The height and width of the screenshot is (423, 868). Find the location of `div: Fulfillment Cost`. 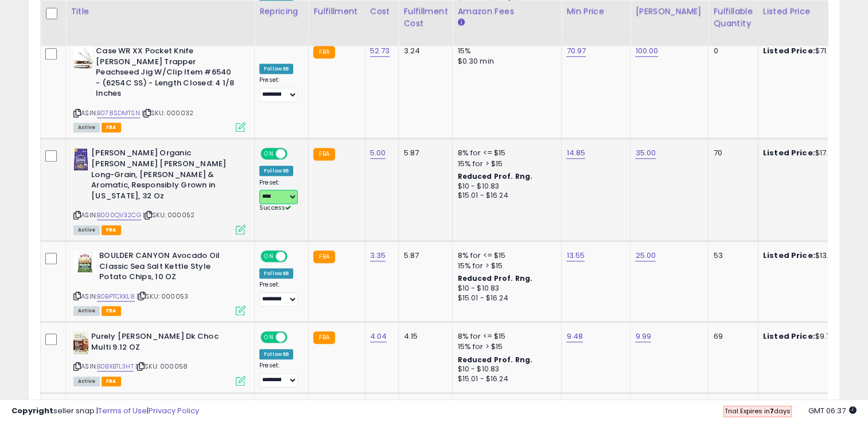

div: Fulfillment Cost is located at coordinates (425, 18).